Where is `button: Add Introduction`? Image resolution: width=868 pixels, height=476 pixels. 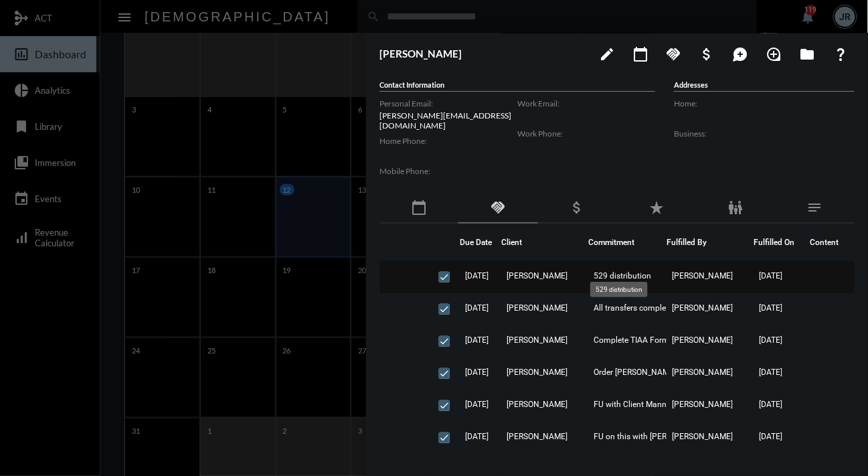
button: Add Introduction is located at coordinates (774, 54).